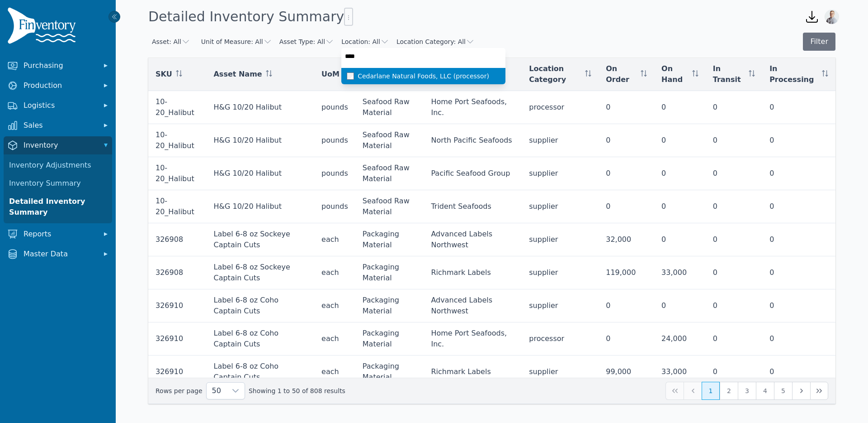  I want to click on button: Last Page, so click(819, 391).